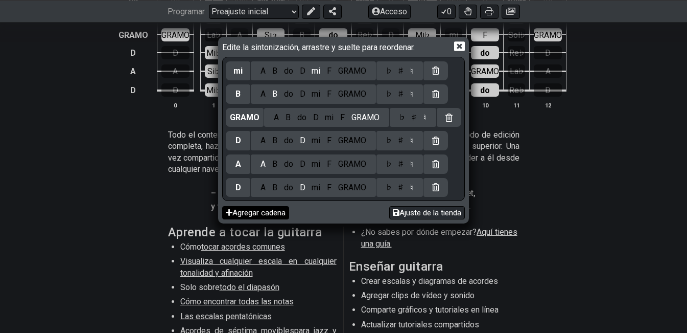 Image resolution: width=687 pixels, height=333 pixels. I want to click on button: Ajuste de la tienda, so click(427, 212).